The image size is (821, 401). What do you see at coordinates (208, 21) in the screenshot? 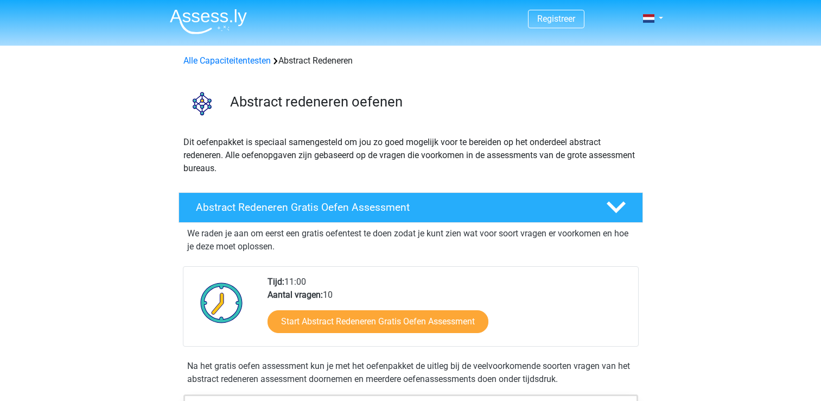
I see `img: Assessly` at bounding box center [208, 21].